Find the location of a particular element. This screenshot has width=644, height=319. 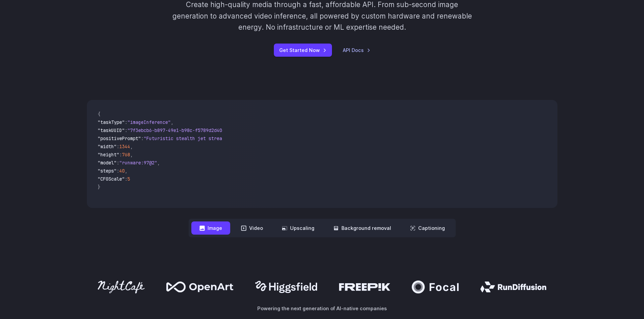

span: "model" is located at coordinates (107, 163).